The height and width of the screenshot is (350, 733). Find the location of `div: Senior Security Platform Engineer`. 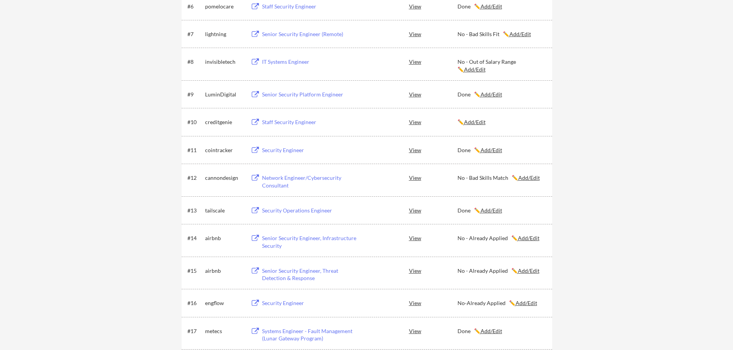

div: Senior Security Platform Engineer is located at coordinates (310, 95).